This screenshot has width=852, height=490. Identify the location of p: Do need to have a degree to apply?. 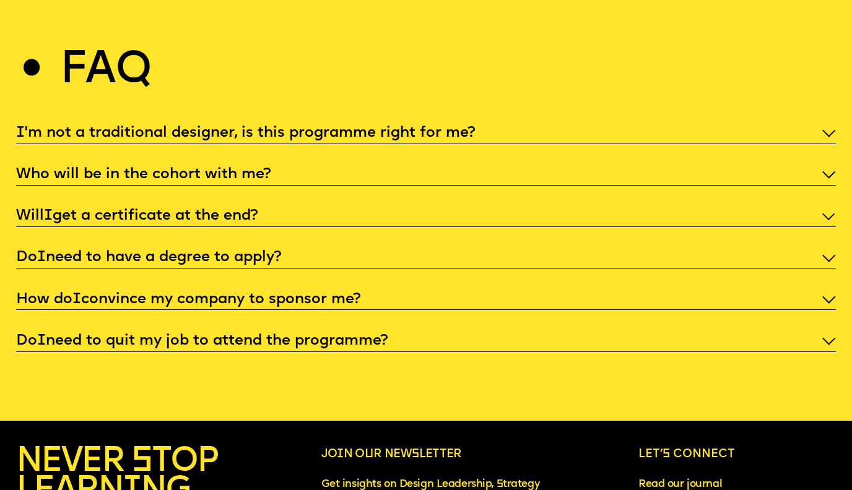
(426, 258).